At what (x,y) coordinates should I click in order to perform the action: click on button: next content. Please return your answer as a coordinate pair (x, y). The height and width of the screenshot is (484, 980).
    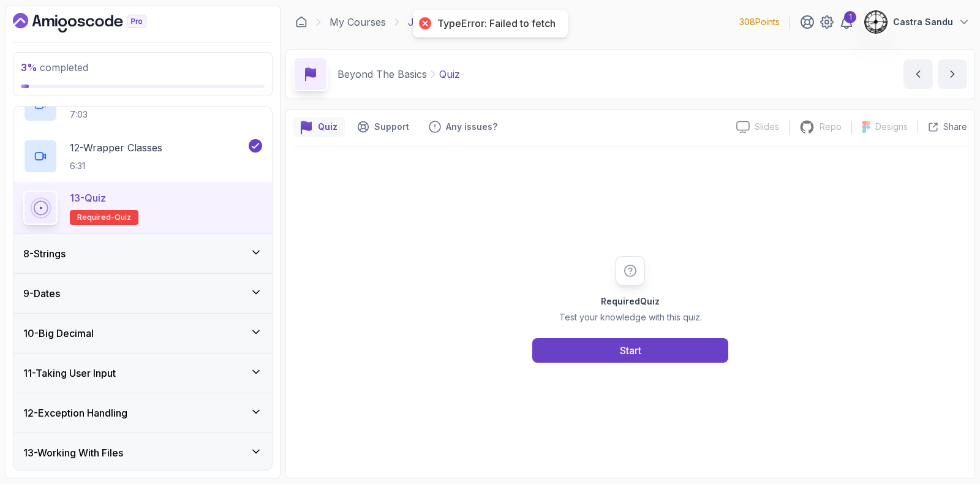
    Looking at the image, I should click on (953, 74).